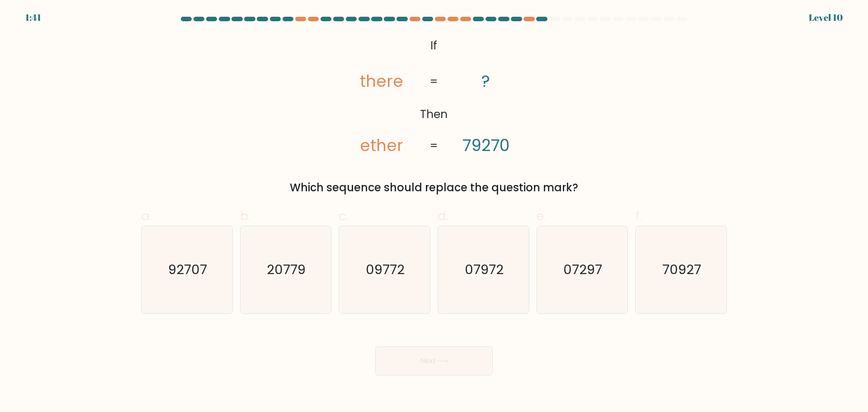 Image resolution: width=868 pixels, height=412 pixels. What do you see at coordinates (286, 270) in the screenshot?
I see `text: 20779` at bounding box center [286, 270].